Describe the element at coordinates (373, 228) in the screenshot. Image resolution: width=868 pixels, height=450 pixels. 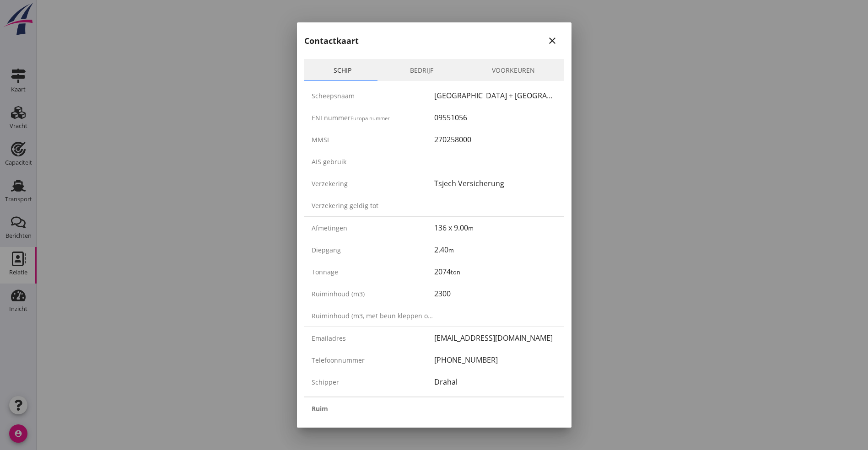
I see `div: Afmetingen` at that location.